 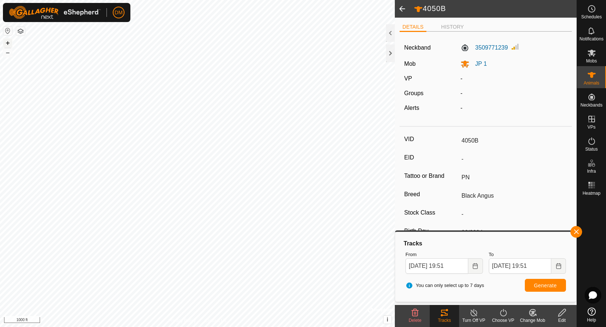 What do you see at coordinates (432, 231) in the screenshot?
I see `label: Birth Day` at bounding box center [432, 231].